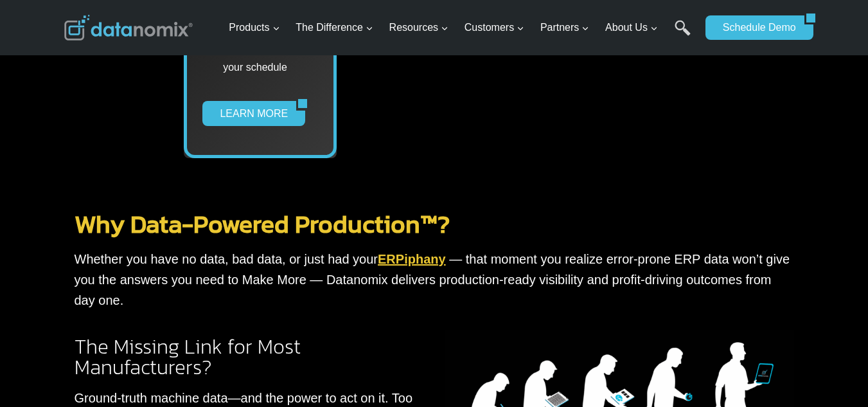  Describe the element at coordinates (129, 28) in the screenshot. I see `img: Datanomix` at that location.